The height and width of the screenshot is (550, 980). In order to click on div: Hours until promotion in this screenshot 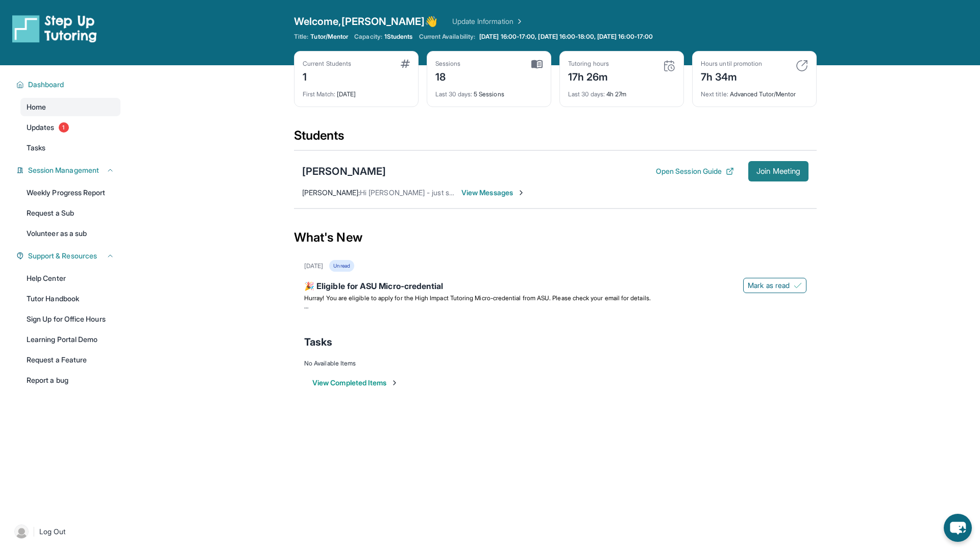, I will do `click(732, 64)`.